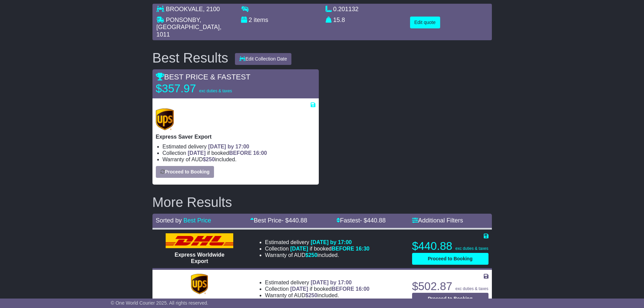 This screenshot has height=308, width=644. I want to click on span: 16:30, so click(363, 248).